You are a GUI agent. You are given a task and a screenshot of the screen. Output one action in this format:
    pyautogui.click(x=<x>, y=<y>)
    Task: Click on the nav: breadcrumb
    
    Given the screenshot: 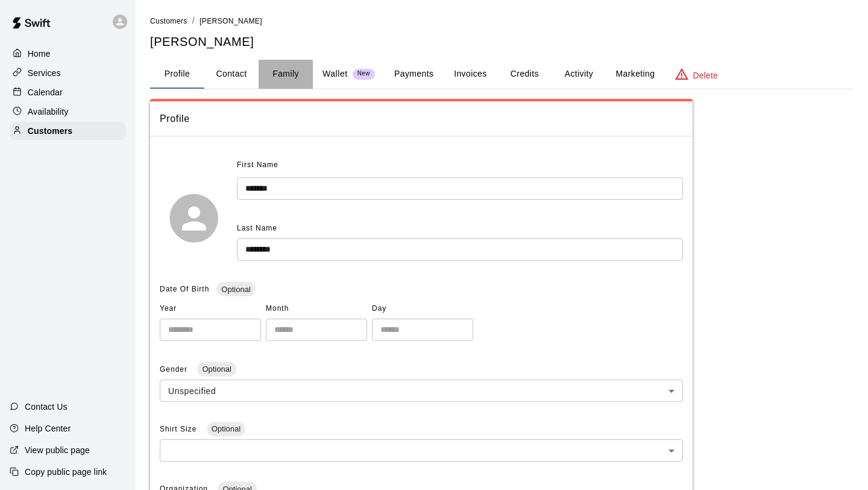 What is the action you would take?
    pyautogui.click(x=501, y=21)
    